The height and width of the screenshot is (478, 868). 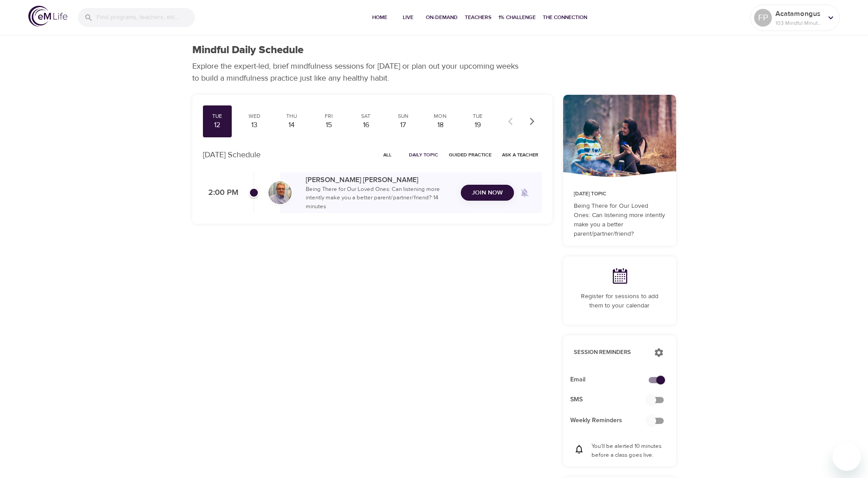 I want to click on p: Acatamongus, so click(x=799, y=14).